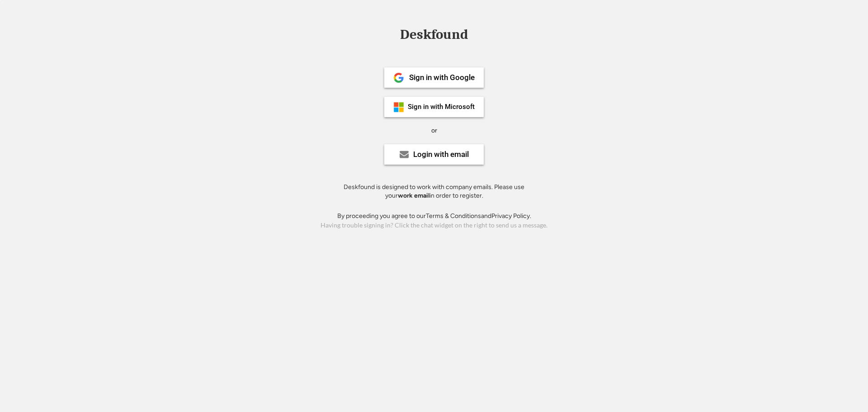 Image resolution: width=868 pixels, height=412 pixels. Describe the element at coordinates (399, 78) in the screenshot. I see `img: 1024px-Google__G__Logo.svg.png` at that location.